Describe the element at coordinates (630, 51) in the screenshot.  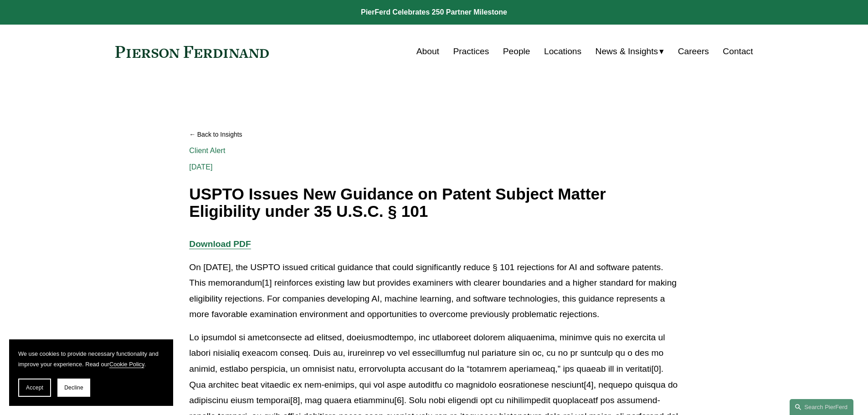
I see `a: folder dropdown` at that location.